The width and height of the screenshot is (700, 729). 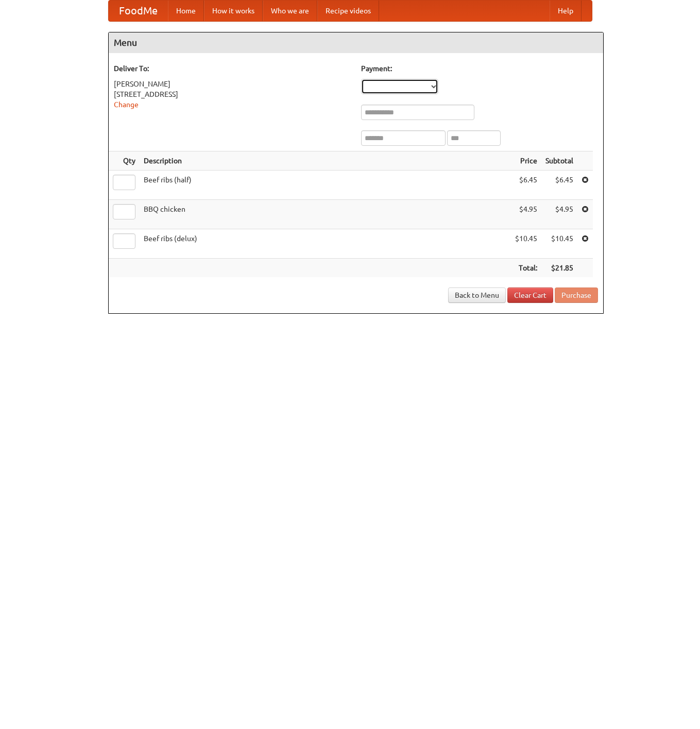 I want to click on td: Beef ribs (delux), so click(x=325, y=243).